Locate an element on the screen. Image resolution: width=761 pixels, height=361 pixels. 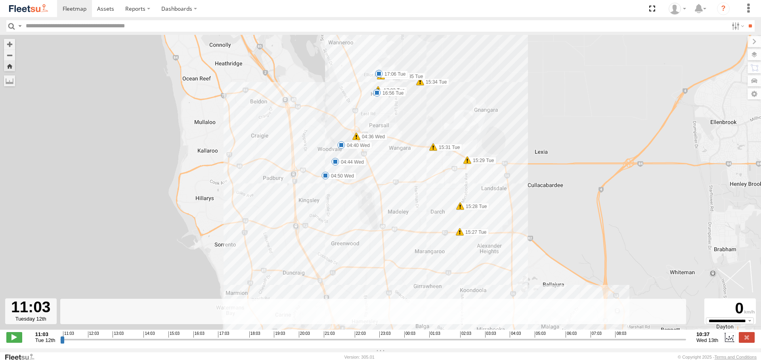
span: 05:03 is located at coordinates (540, 334).